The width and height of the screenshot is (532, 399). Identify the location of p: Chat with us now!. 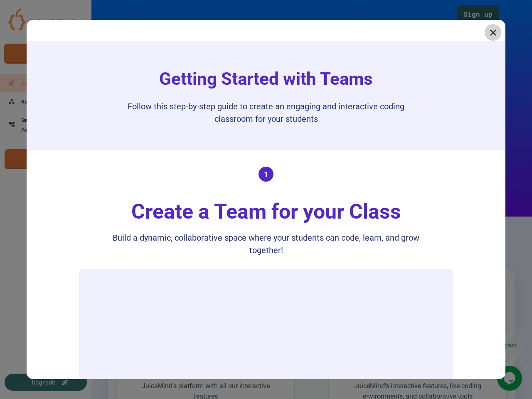
(29, 15).